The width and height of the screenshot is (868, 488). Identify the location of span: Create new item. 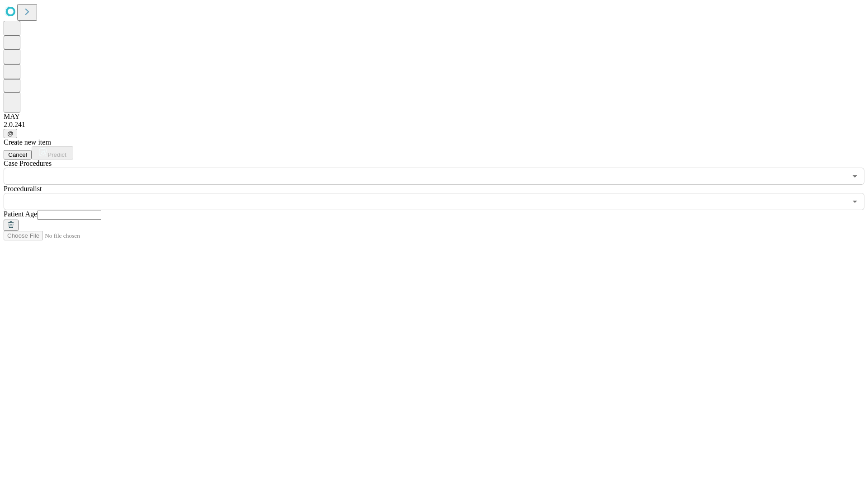
(27, 142).